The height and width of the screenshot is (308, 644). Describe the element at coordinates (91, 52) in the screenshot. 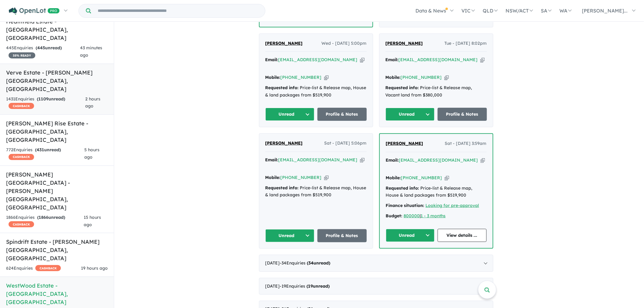

I see `span: 43 minutes ago` at that location.